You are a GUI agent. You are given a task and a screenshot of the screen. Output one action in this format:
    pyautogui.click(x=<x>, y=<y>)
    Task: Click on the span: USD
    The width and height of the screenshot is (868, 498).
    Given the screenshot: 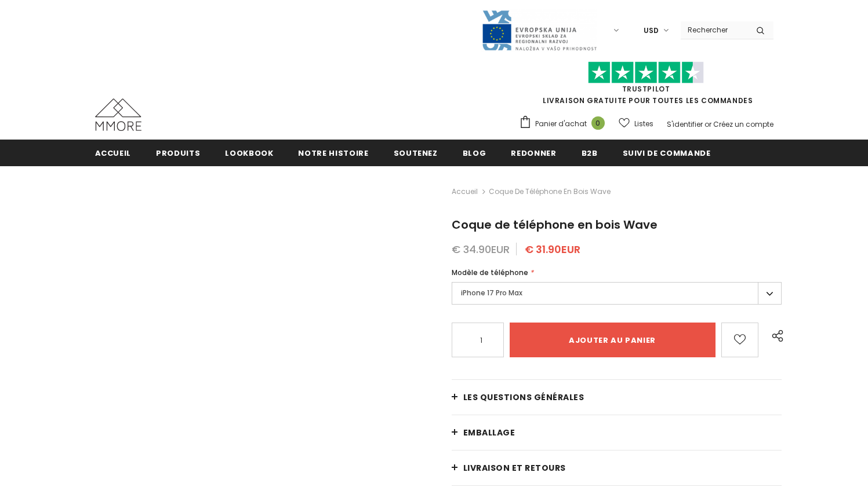 What is the action you would take?
    pyautogui.click(x=651, y=31)
    